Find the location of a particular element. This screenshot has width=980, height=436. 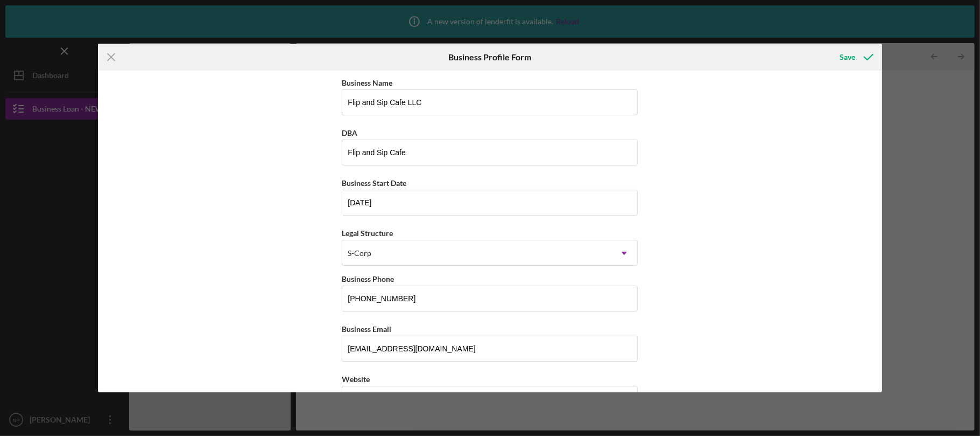

div: Save is located at coordinates (848, 57).